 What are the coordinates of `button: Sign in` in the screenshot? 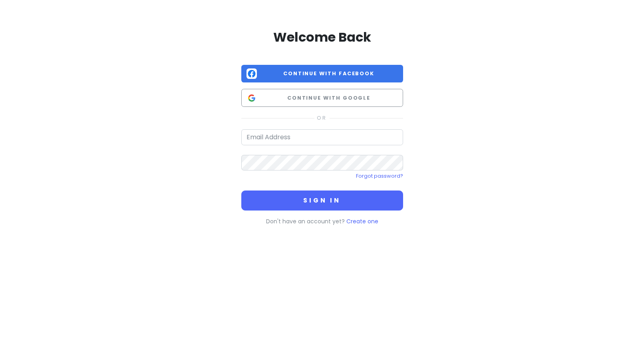 It's located at (322, 200).